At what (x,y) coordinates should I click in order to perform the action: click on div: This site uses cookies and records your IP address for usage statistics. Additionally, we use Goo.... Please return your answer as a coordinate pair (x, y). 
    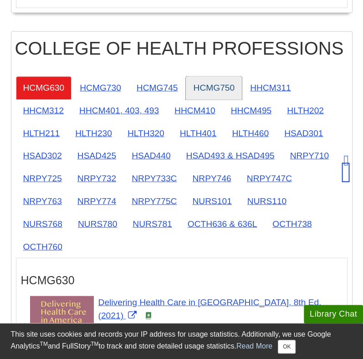
    Looking at the image, I should click on (182, 341).